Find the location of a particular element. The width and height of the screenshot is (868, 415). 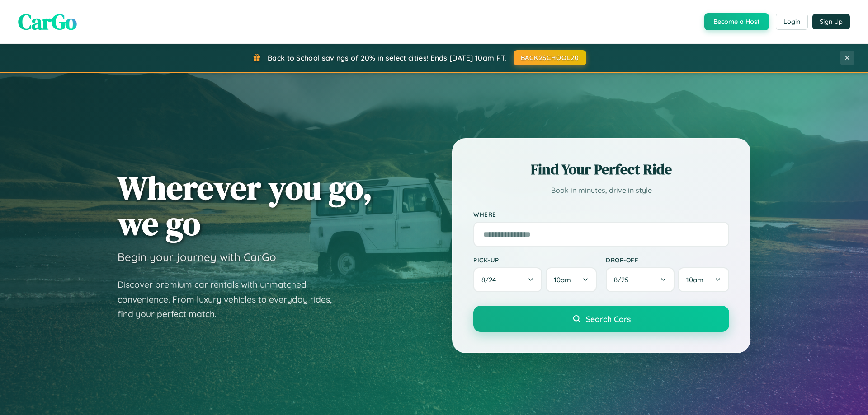

h2: Find Your Perfect Ride is located at coordinates (601, 169).